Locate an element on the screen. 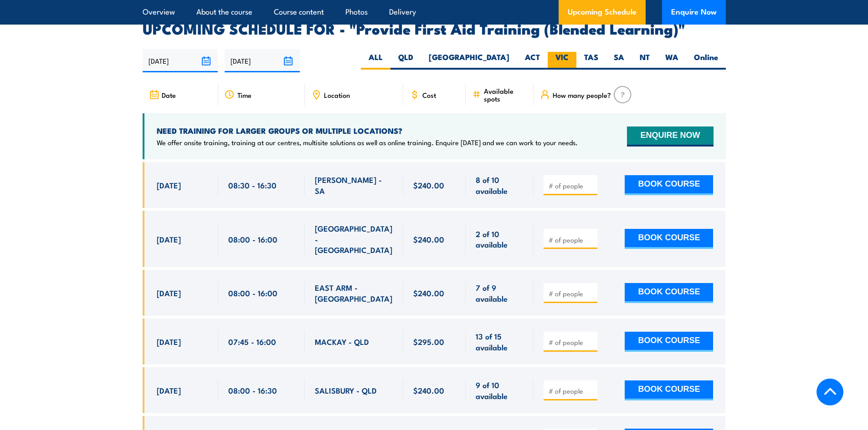 Image resolution: width=868 pixels, height=430 pixels. label: TAS is located at coordinates (591, 61).